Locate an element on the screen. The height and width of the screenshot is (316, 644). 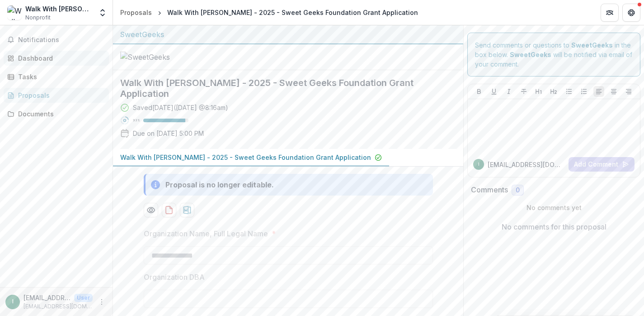
div: Proposal is no longer editable. is located at coordinates (220, 185).